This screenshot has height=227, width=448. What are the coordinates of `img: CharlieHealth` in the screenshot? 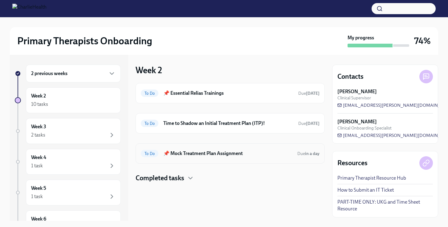 It's located at (29, 9).